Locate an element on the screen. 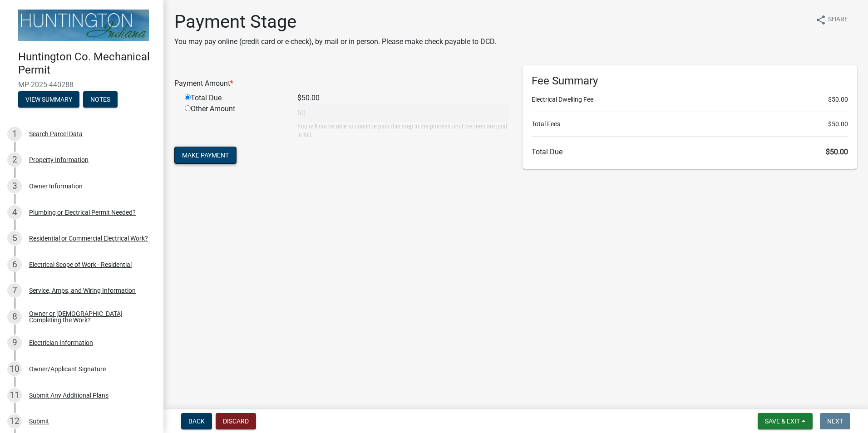  button: Notes is located at coordinates (100, 99).